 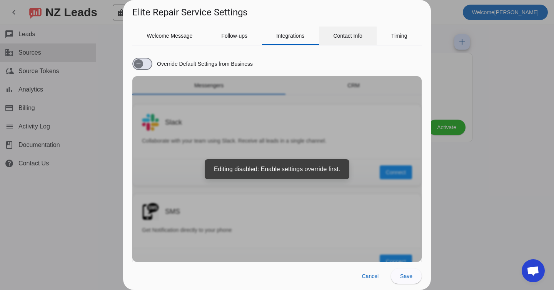 What do you see at coordinates (407, 276) in the screenshot?
I see `span: Save` at bounding box center [407, 276].